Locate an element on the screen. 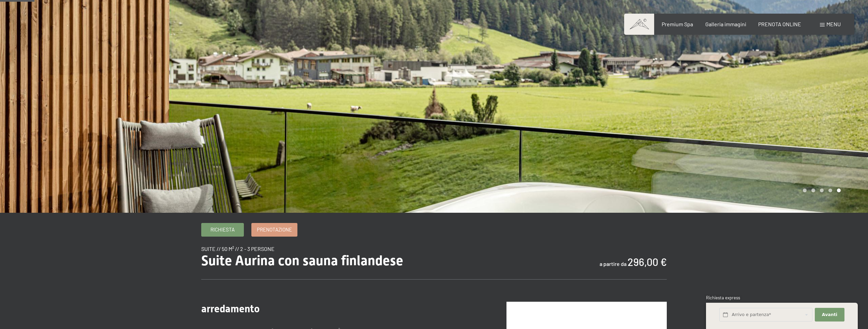 This screenshot has height=329, width=868. span: arredamento is located at coordinates (230, 309).